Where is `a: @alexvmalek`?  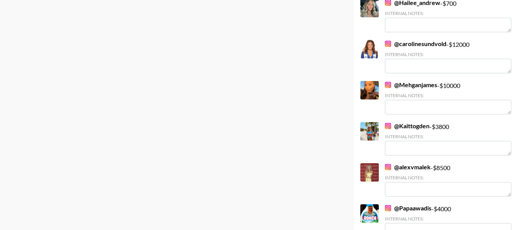 a: @alexvmalek is located at coordinates (407, 167).